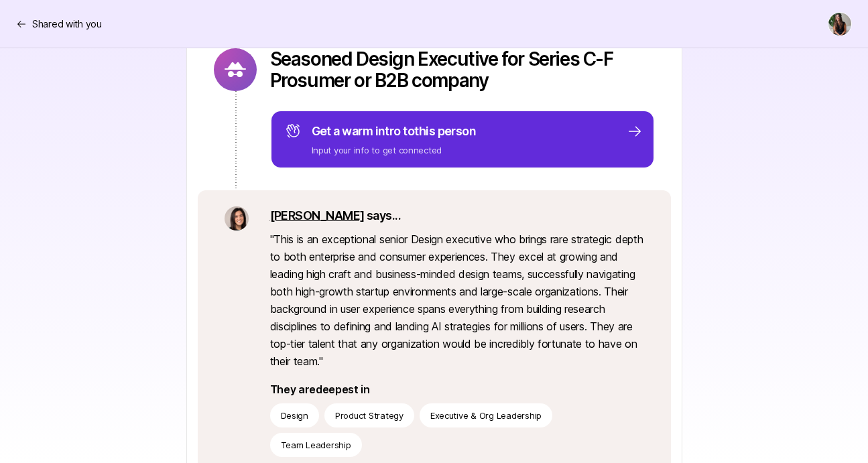 This screenshot has height=463, width=868. Describe the element at coordinates (294, 416) in the screenshot. I see `p: Design` at that location.